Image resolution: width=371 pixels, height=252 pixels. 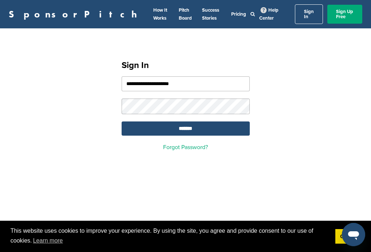 I want to click on a: Pricing, so click(x=238, y=14).